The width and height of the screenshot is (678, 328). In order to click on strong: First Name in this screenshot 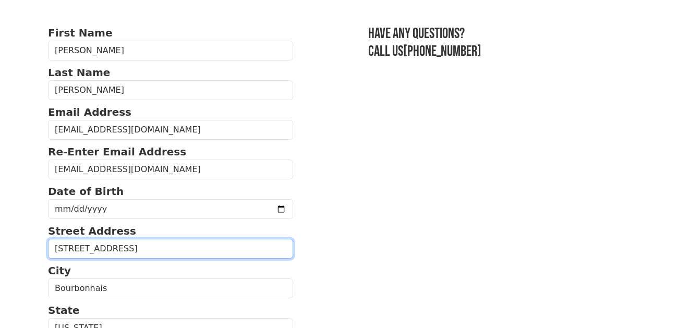, I will do `click(80, 33)`.